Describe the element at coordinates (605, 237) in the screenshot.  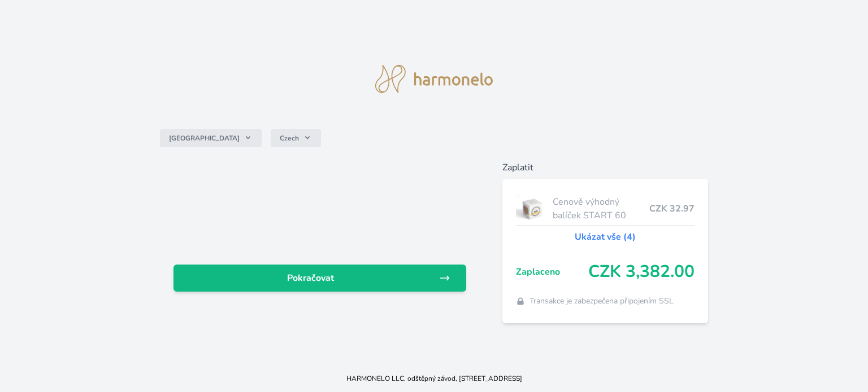
I see `a: Ukázat vše (4)` at that location.